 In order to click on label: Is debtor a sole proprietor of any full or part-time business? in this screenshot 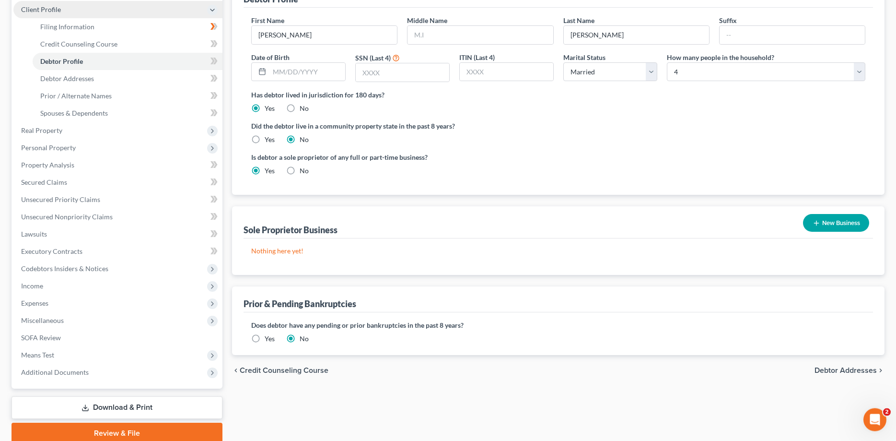, I will do `click(402, 157)`.